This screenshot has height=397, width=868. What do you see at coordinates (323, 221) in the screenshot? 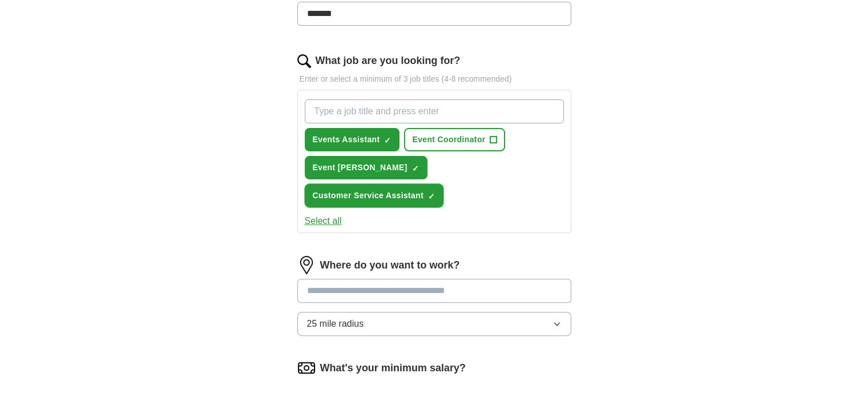
I see `button: Select all` at bounding box center [323, 221].